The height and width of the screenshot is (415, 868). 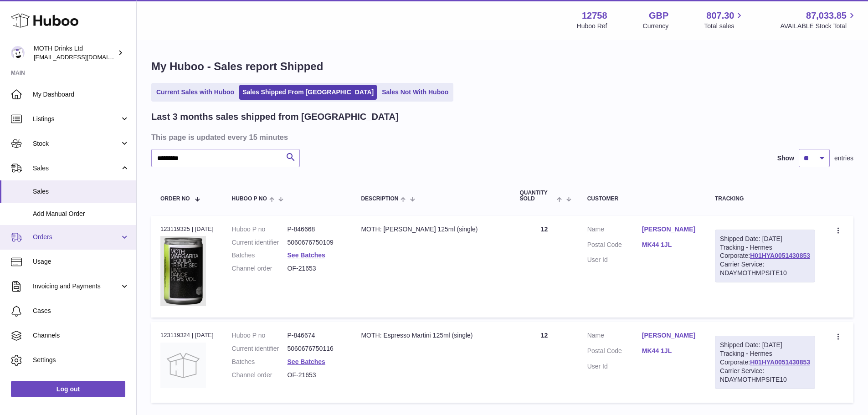 What do you see at coordinates (175, 199) in the screenshot?
I see `span: Order No` at bounding box center [175, 199].